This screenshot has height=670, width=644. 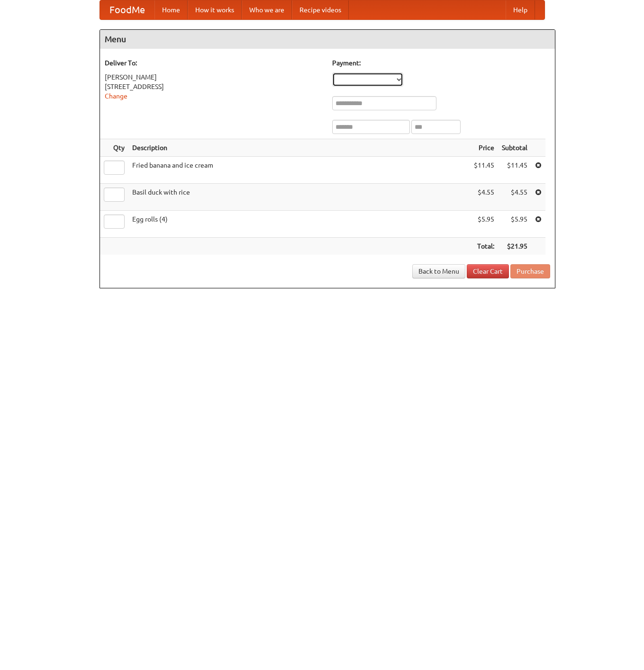 I want to click on th: Subtotal, so click(x=515, y=148).